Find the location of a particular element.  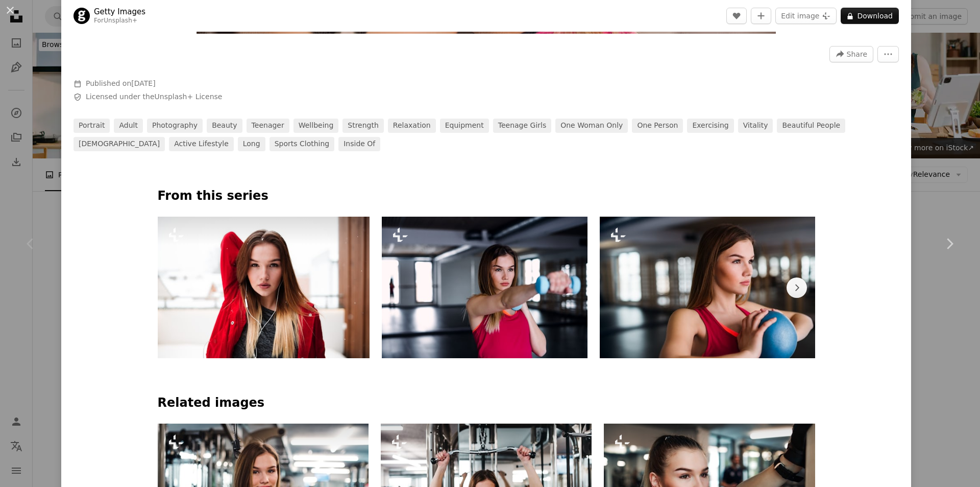

a: photography is located at coordinates (175, 126).